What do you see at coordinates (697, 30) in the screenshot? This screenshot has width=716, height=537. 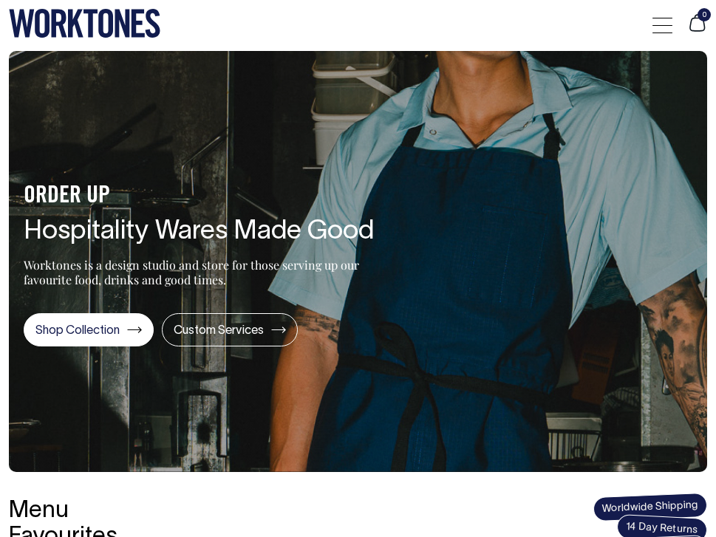 I see `a: 0` at bounding box center [697, 30].